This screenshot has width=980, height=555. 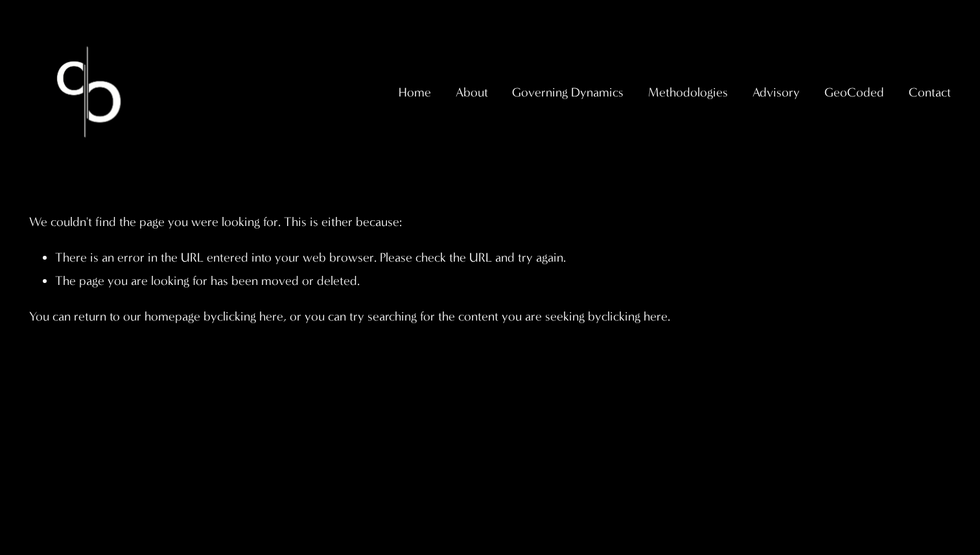 What do you see at coordinates (930, 92) in the screenshot?
I see `span: Contact` at bounding box center [930, 92].